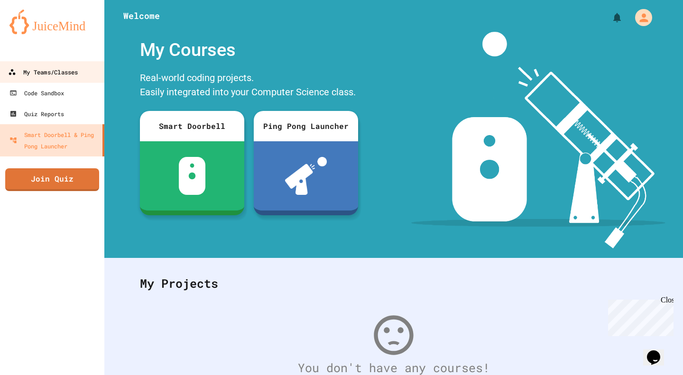 This screenshot has width=683, height=375. I want to click on div: Real-world coding projects. Easily integrated into your Computer Science class., so click(249, 86).